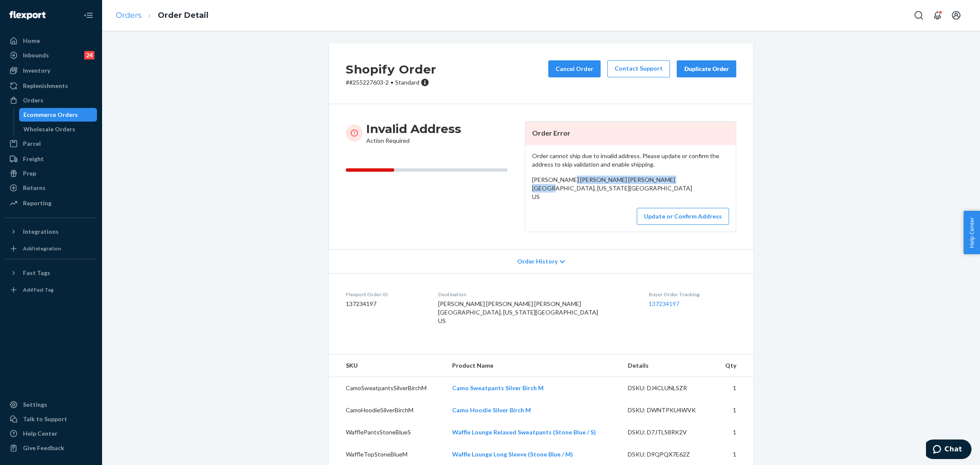  I want to click on button: Integrations, so click(51, 232).